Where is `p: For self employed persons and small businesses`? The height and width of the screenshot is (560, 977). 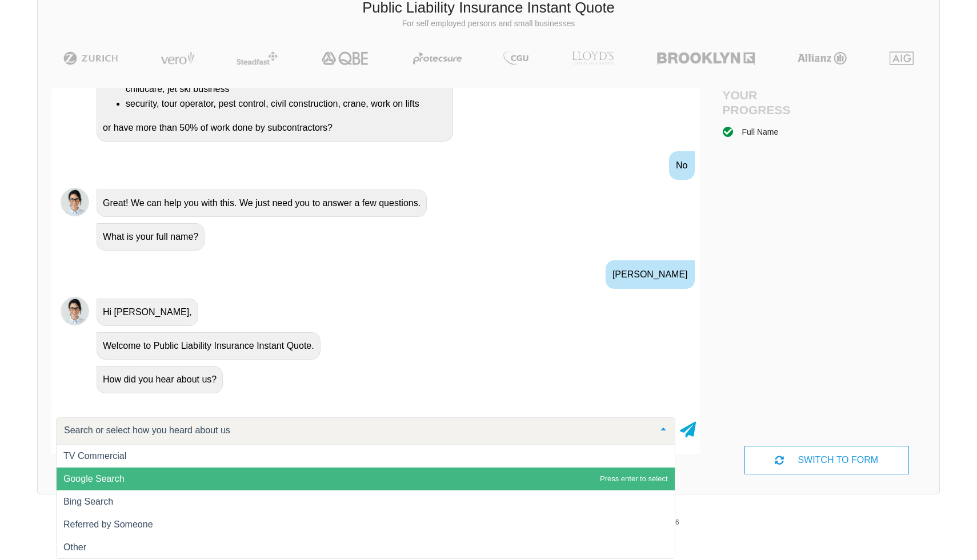 p: For self employed persons and small businesses is located at coordinates (489, 24).